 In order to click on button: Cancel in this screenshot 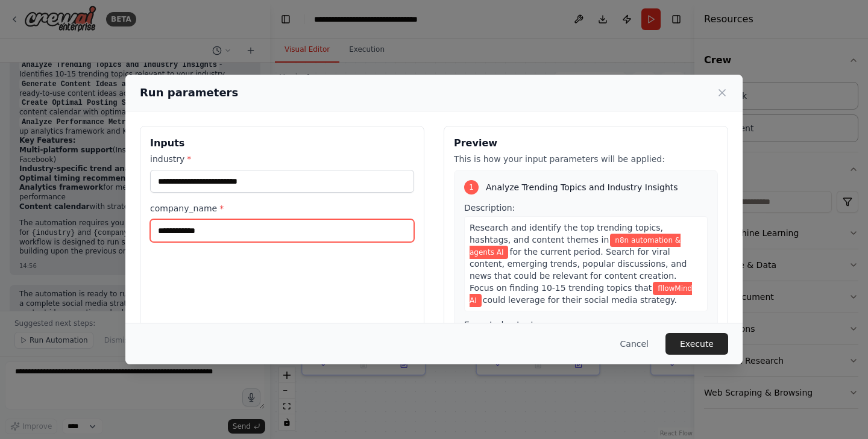, I will do `click(634, 344)`.